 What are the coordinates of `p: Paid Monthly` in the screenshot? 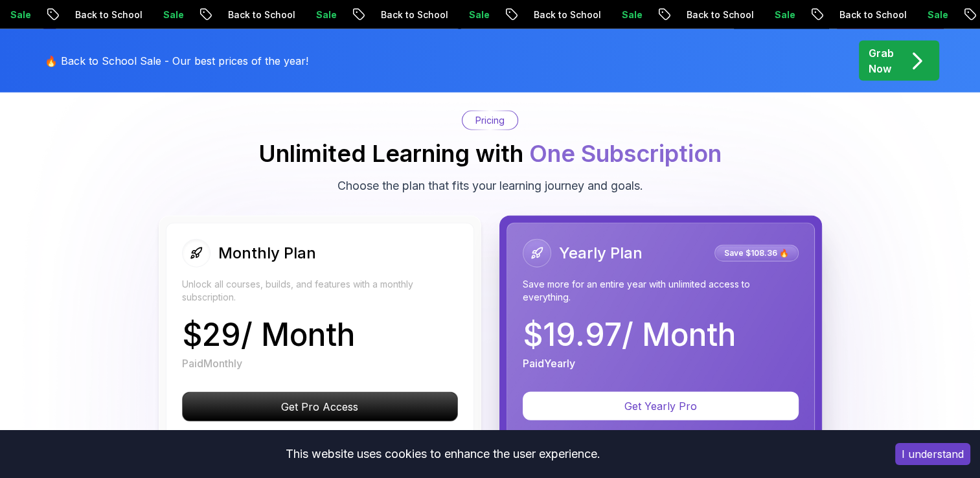 It's located at (212, 363).